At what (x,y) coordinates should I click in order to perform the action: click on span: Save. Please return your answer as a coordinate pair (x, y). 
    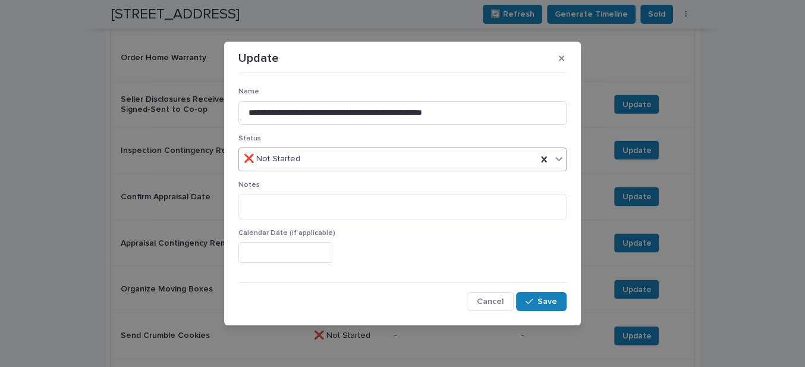
    Looking at the image, I should click on (547, 301).